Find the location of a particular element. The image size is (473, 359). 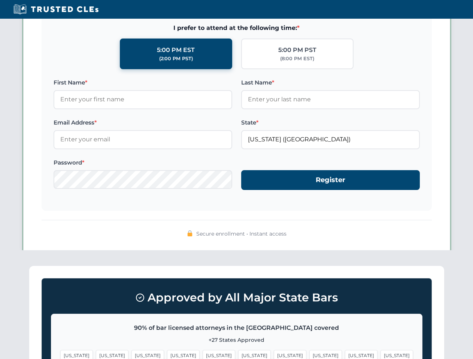

input: Florida (FL) is located at coordinates (330, 140).